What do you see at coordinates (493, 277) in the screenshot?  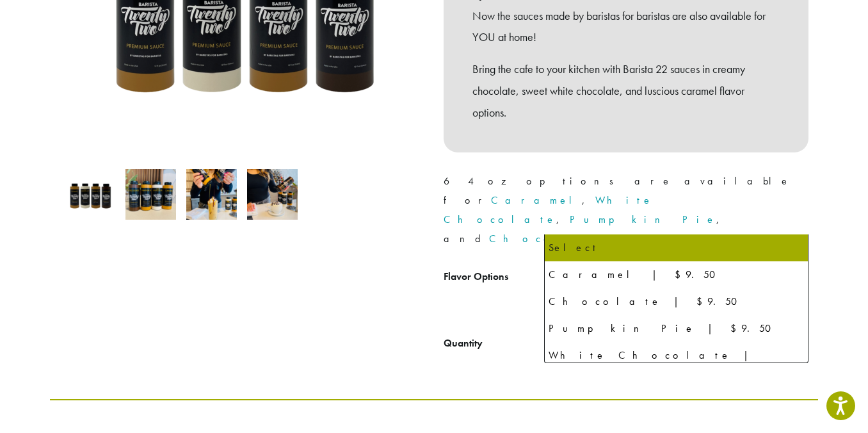 I see `label: Flavor Options` at bounding box center [493, 277].